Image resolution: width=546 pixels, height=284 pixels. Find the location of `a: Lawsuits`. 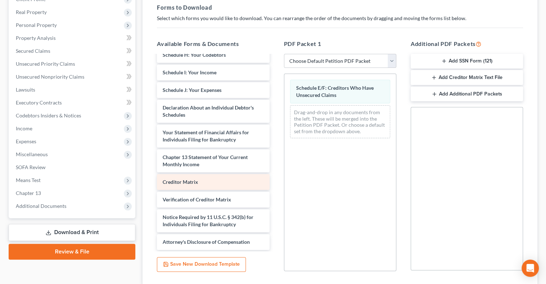

a: Lawsuits is located at coordinates (73, 90).